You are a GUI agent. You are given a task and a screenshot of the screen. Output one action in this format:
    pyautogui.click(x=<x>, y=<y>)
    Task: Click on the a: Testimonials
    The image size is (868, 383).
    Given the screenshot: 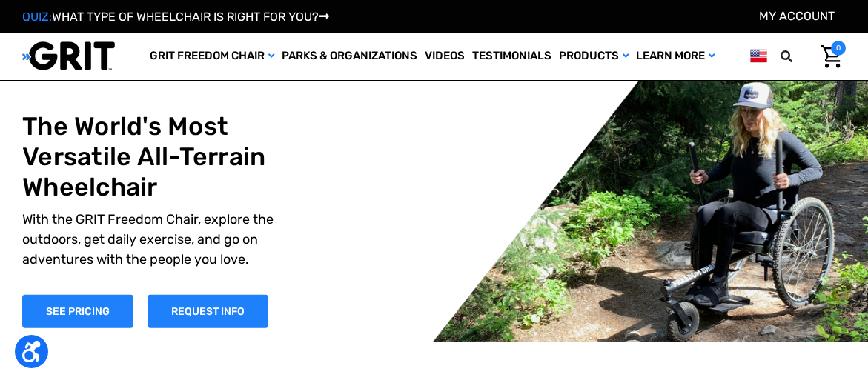 What is the action you would take?
    pyautogui.click(x=511, y=57)
    